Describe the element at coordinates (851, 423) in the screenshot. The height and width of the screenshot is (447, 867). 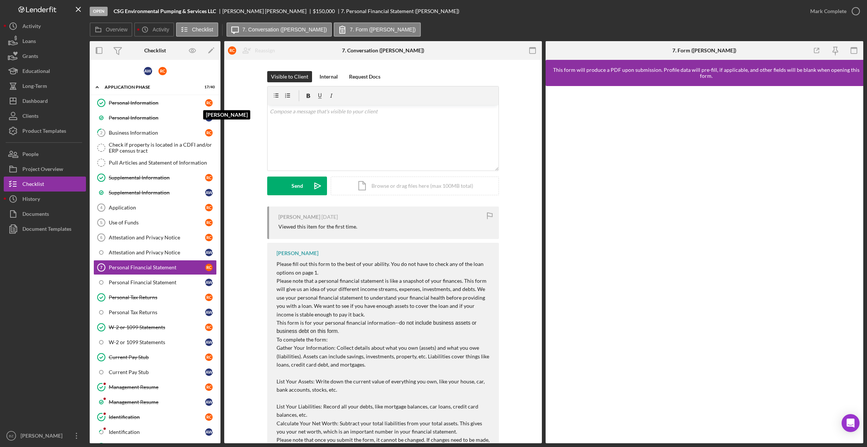
I see `div: Open Intercom Messenger` at that location.